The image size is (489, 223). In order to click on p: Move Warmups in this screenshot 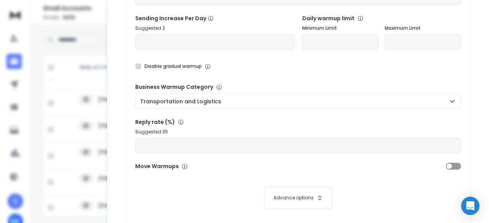, I will do `click(215, 166)`.